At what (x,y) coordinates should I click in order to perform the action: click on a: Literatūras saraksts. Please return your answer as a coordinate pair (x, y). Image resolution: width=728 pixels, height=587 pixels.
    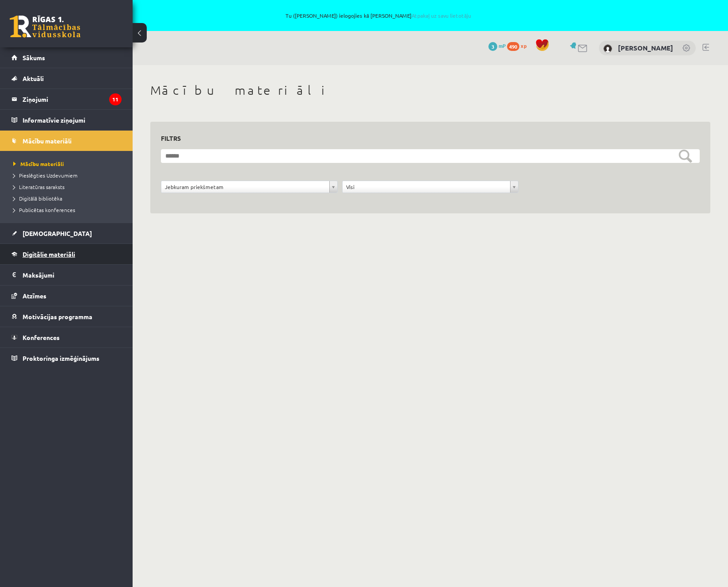
    Looking at the image, I should click on (69, 187).